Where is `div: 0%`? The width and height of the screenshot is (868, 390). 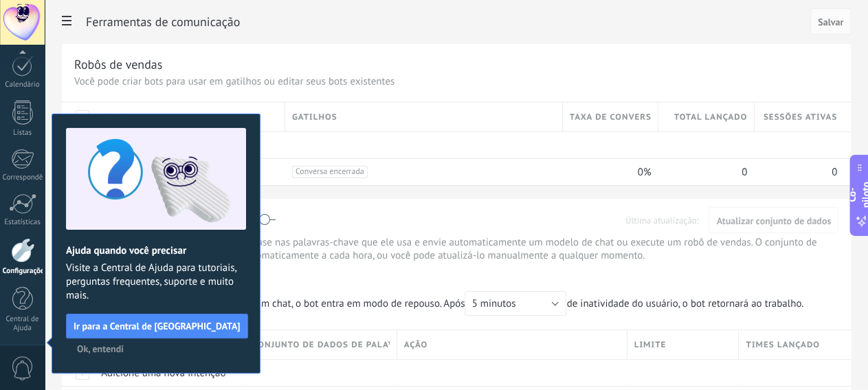 div: 0% is located at coordinates (608, 172).